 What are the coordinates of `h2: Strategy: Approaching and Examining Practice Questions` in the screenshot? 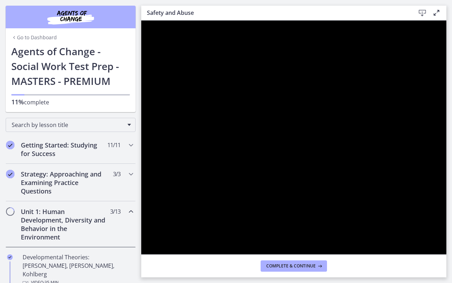 It's located at (64, 182).